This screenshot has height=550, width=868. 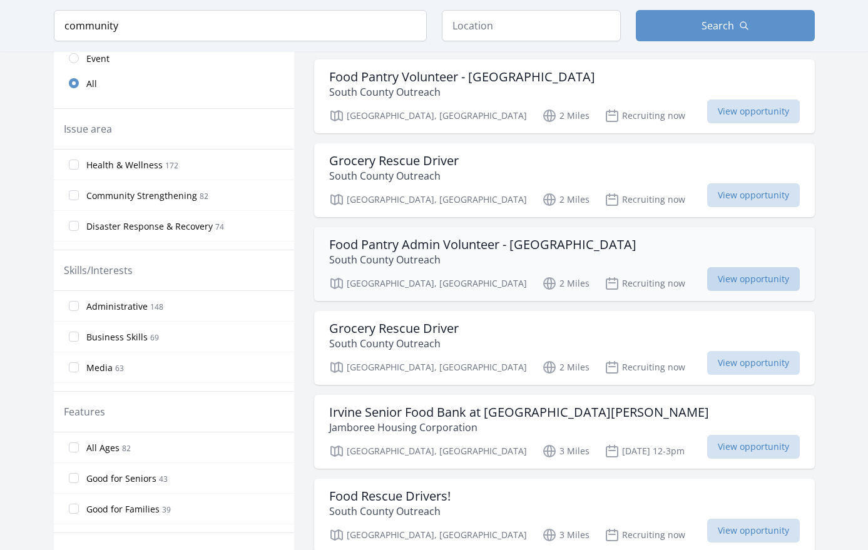 I want to click on input: Media 63, so click(x=74, y=368).